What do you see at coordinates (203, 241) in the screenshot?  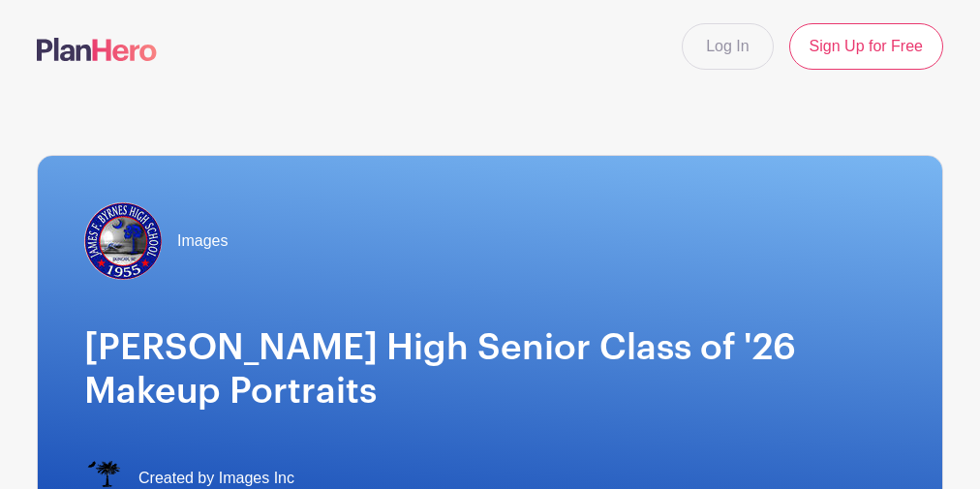 I see `span: Images` at bounding box center [203, 241].